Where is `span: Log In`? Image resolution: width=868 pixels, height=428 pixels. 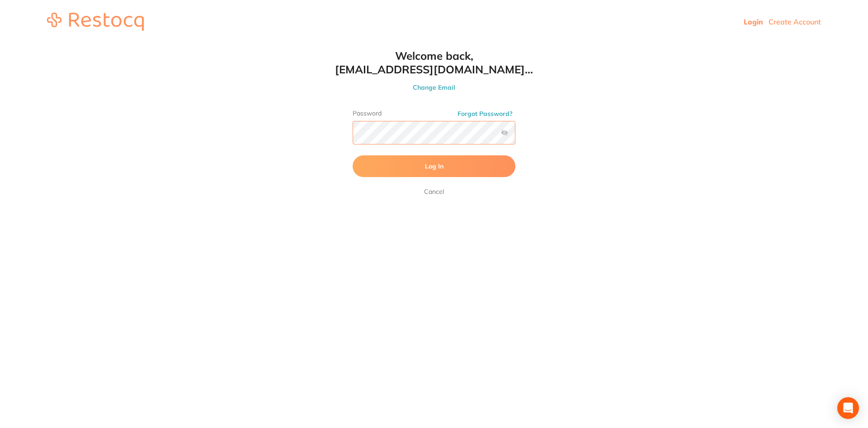
span: Log In is located at coordinates (434, 166).